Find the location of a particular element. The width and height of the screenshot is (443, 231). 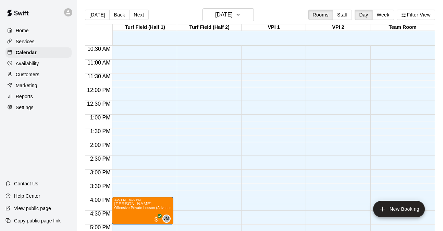

button: Staff is located at coordinates (342, 15).